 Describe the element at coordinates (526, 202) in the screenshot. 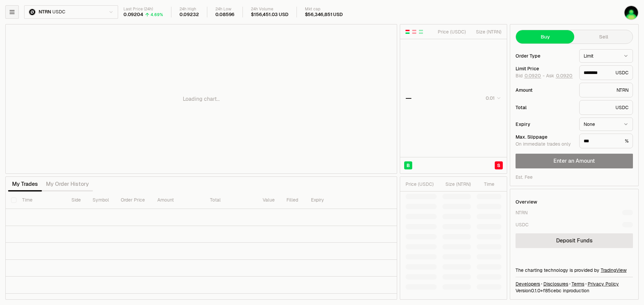

I see `div: Overview` at that location.